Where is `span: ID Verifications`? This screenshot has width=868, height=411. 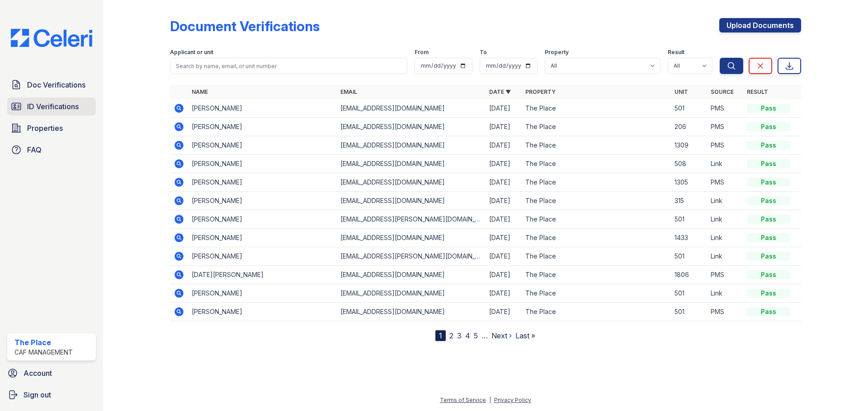 span: ID Verifications is located at coordinates (53, 106).